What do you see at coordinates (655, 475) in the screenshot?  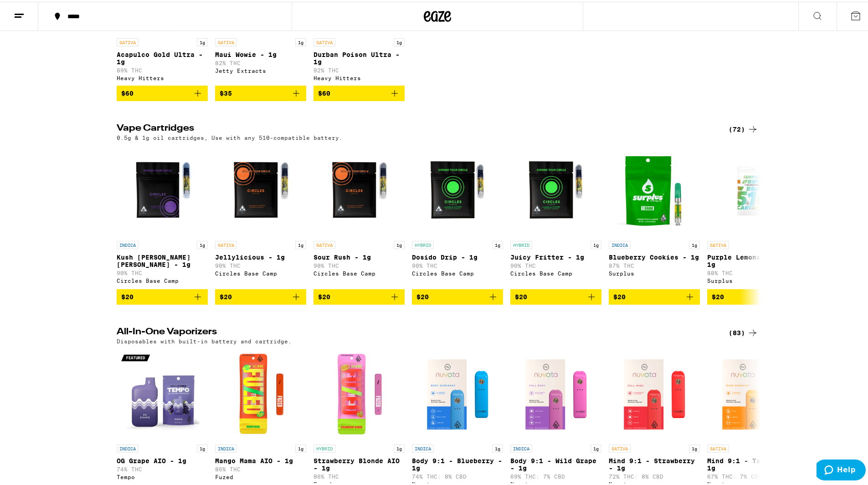 I see `p: 72% THC: 8% CBD` at bounding box center [655, 475].